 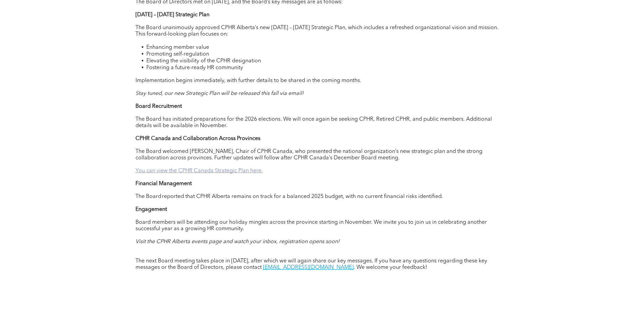 What do you see at coordinates (177, 48) in the screenshot?
I see `span: Enhancing member value` at bounding box center [177, 48].